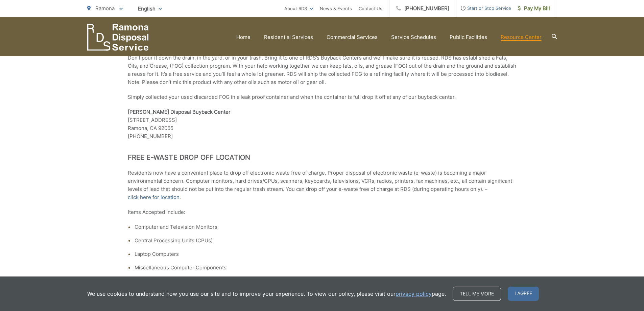 This screenshot has height=311, width=644. I want to click on p: Simply collected your used discarded FOG in a leak proof container and when the container is full..., so click(322, 97).